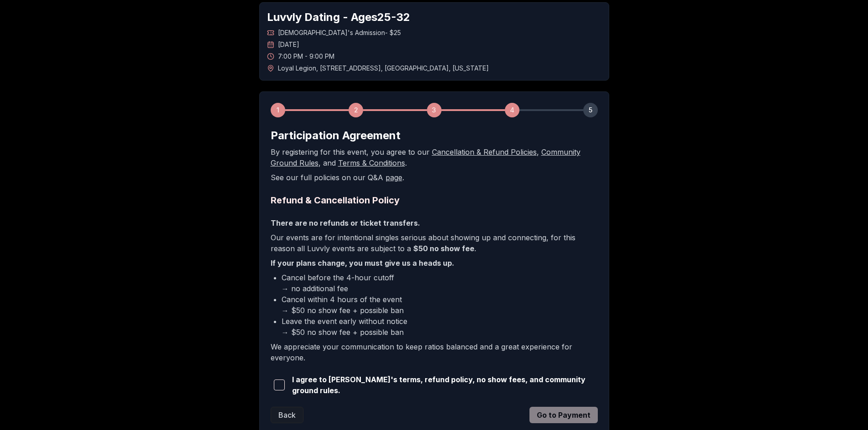  What do you see at coordinates (371, 163) in the screenshot?
I see `a: Terms & Conditions` at bounding box center [371, 163].